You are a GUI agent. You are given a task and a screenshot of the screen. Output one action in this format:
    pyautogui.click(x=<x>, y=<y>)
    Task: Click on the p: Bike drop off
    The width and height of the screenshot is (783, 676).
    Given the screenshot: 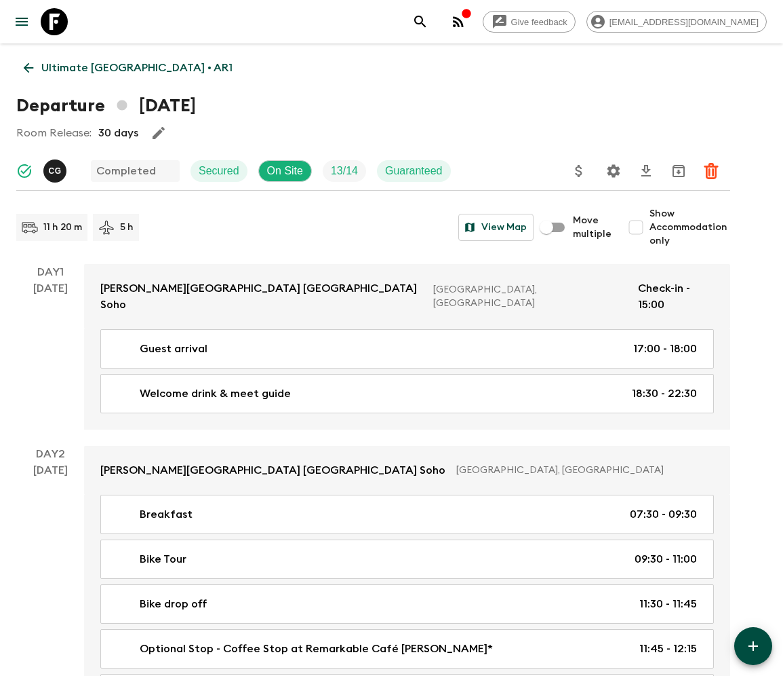 What is the action you would take?
    pyautogui.click(x=173, y=604)
    